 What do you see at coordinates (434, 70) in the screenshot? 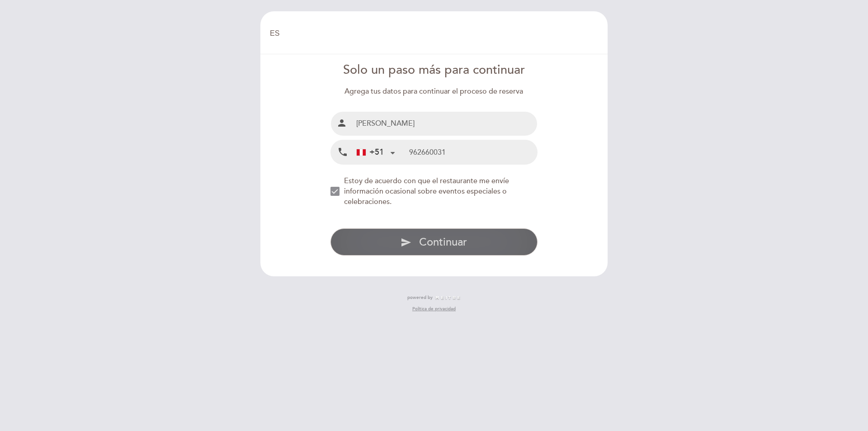
I see `div: Solo un paso más para continuar` at bounding box center [434, 70].